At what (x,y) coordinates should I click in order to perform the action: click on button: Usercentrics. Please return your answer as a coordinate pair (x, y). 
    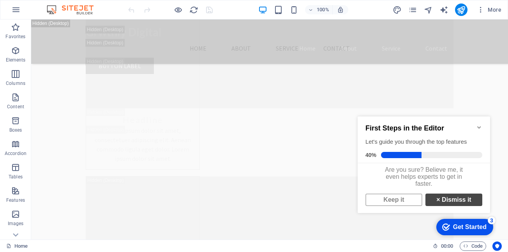
    Looking at the image, I should click on (497, 246).